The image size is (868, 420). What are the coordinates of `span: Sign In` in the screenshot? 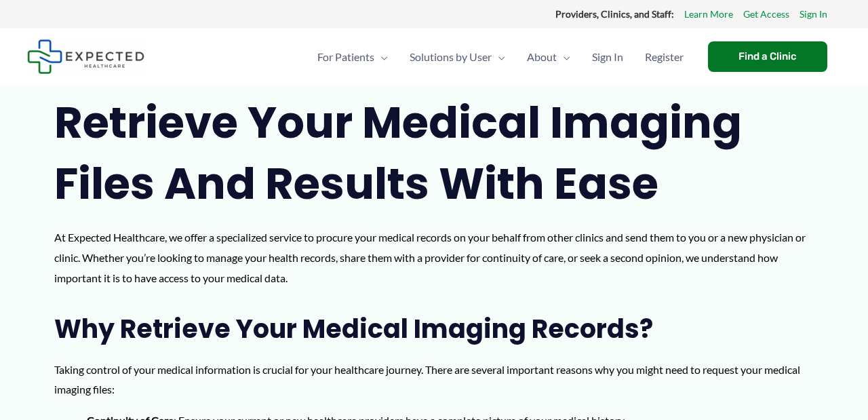 It's located at (607, 57).